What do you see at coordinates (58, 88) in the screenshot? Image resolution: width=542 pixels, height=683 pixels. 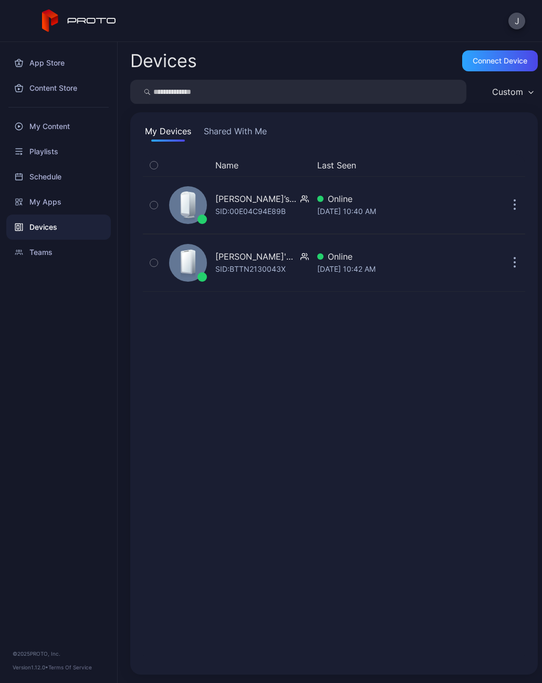 I see `div: Content Store` at bounding box center [58, 88].